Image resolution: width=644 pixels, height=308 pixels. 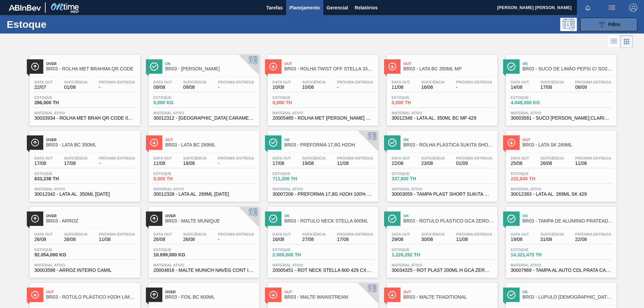 What do you see at coordinates (204, 194) in the screenshot?
I see `span: 30012328 - LATA AL. 269ML BC 429` at bounding box center [204, 194].